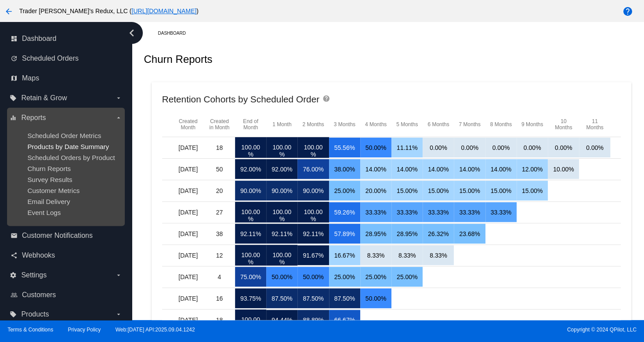  Describe the element at coordinates (34, 275) in the screenshot. I see `span: Settings` at that location.